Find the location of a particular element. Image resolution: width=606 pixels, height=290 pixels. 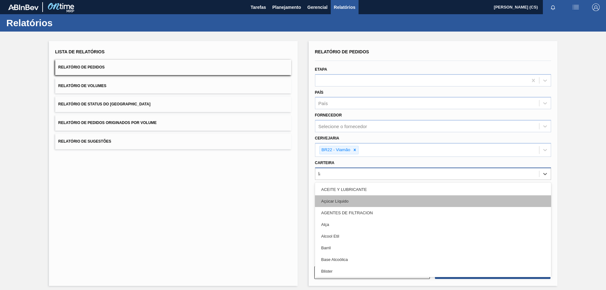

div: BR22 - Viamão is located at coordinates (336, 150).